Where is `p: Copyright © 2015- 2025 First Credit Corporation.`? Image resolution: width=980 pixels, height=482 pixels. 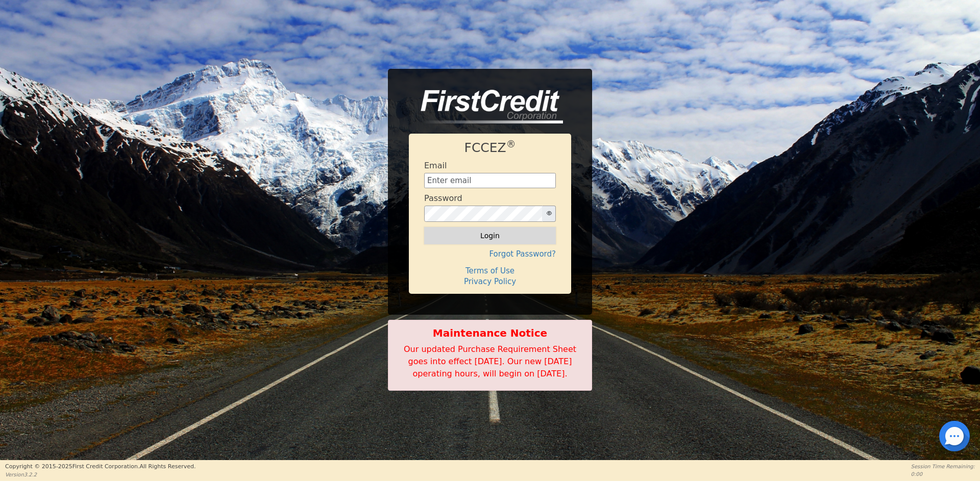 p: Copyright © 2015- 2025 First Credit Corporation. is located at coordinates (100, 467).